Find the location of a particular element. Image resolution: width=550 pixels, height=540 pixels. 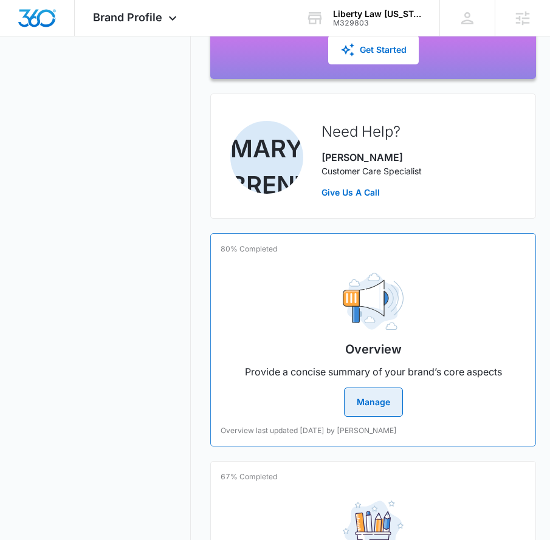

p: Customer Care Specialist is located at coordinates (371, 171).